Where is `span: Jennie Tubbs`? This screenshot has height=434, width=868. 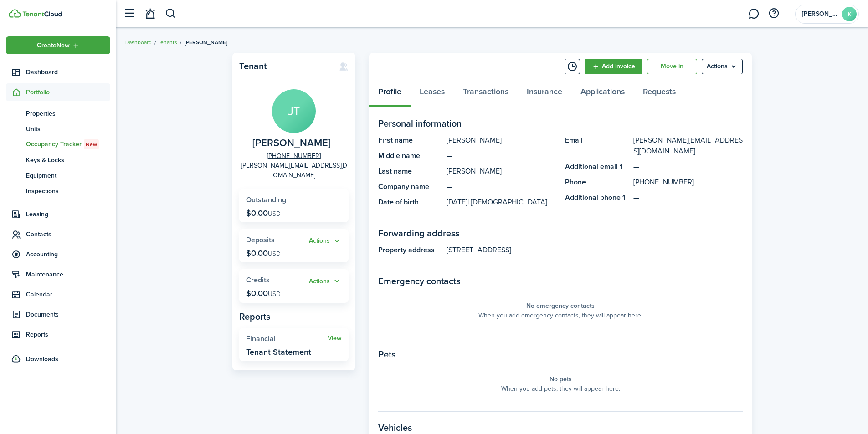 span: Jennie Tubbs is located at coordinates (291, 143).